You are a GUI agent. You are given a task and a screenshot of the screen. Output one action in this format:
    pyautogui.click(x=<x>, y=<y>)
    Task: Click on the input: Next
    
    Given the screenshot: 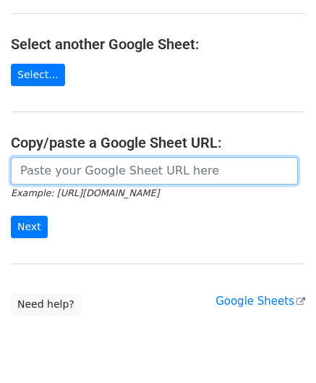 What is the action you would take?
    pyautogui.click(x=29, y=227)
    